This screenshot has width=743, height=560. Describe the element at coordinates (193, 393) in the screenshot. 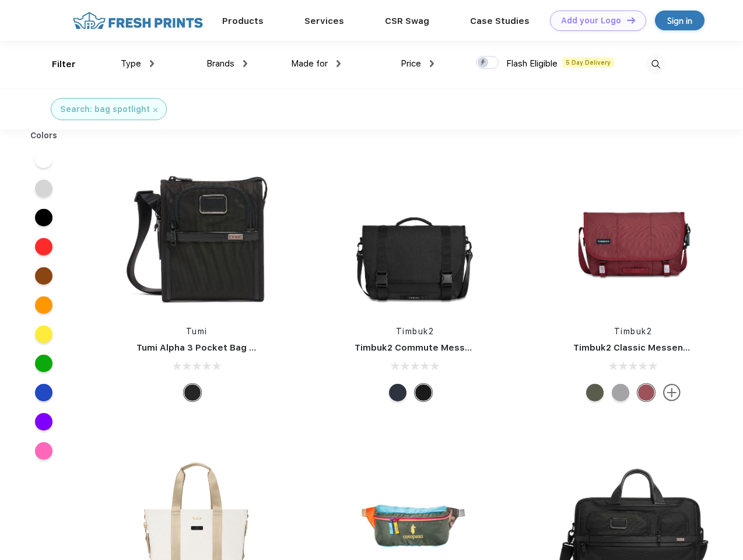

I see `div: Black` at that location.